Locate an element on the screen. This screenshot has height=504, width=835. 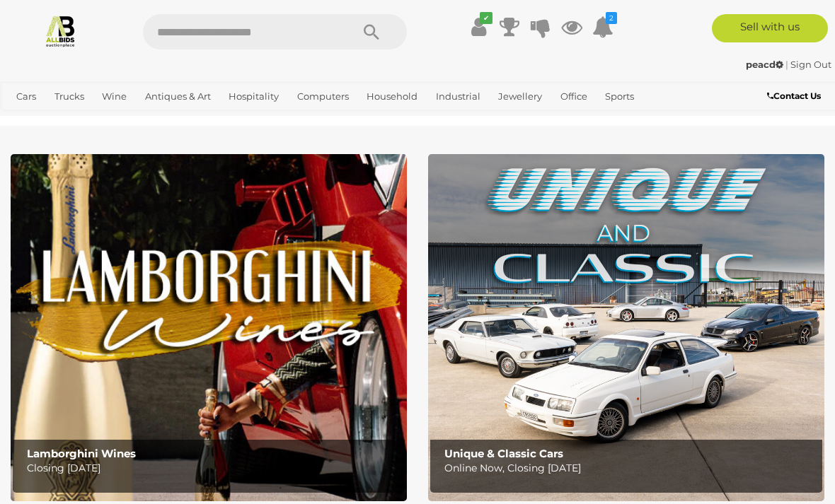
b: Unique & Classic Cars is located at coordinates (504, 454).